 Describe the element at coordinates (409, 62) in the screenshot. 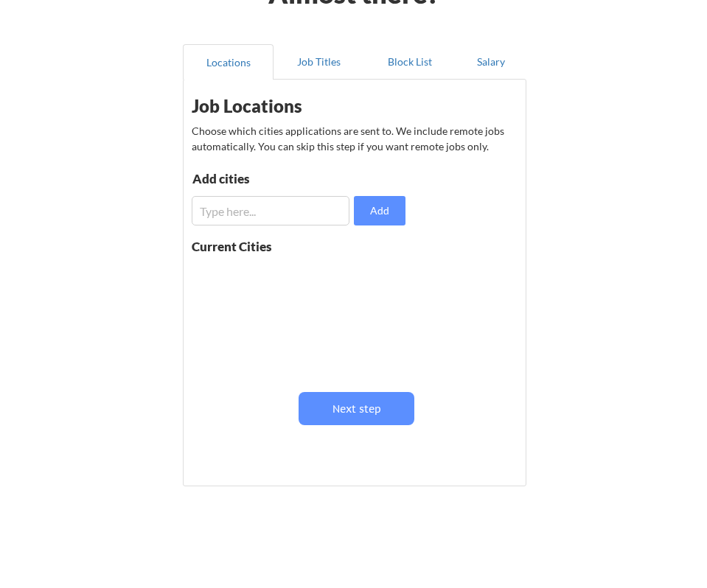

I see `button: Block List` at that location.